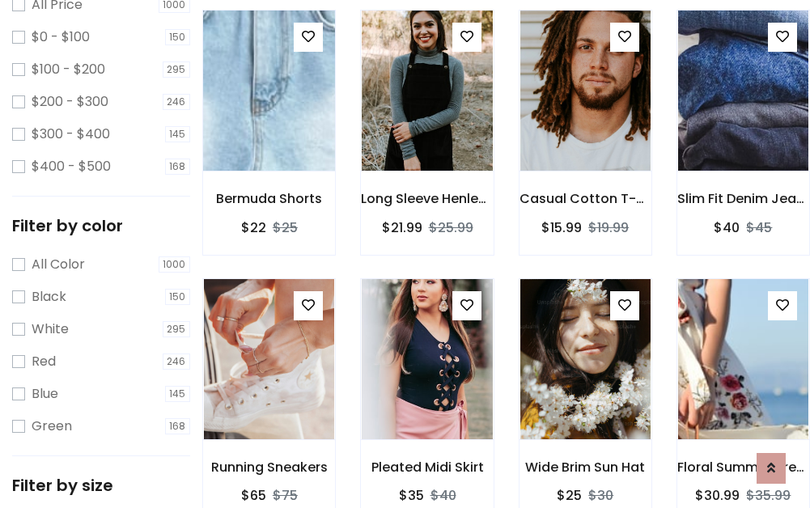 This screenshot has width=810, height=508. I want to click on del: $25.99, so click(450, 227).